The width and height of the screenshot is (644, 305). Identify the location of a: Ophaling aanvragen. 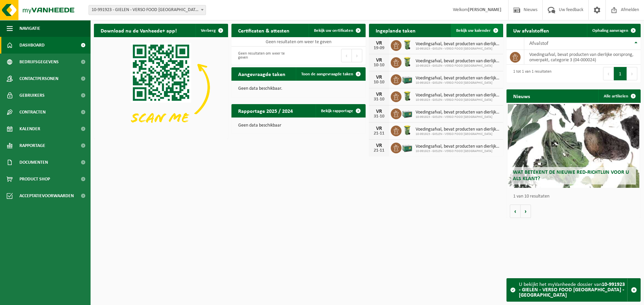
(614, 30).